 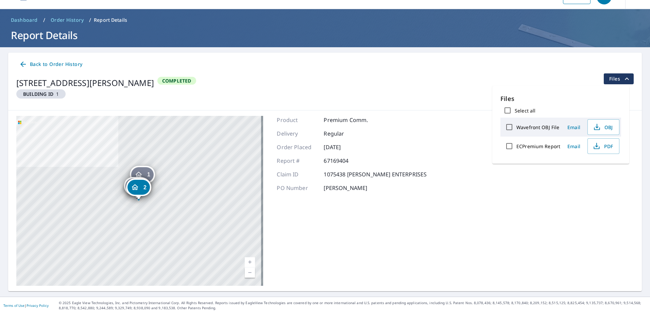 What do you see at coordinates (560, 99) in the screenshot?
I see `p: Files` at bounding box center [560, 99].